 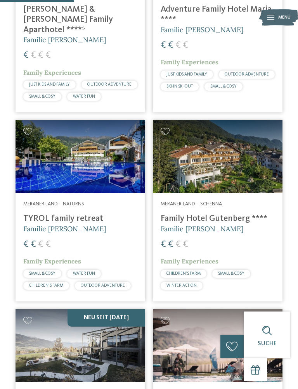 What do you see at coordinates (53, 204) in the screenshot?
I see `span: Meraner Land – Naturns` at bounding box center [53, 204].